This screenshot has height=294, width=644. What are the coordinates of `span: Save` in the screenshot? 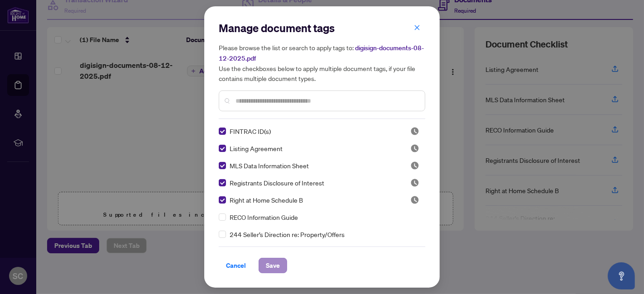 It's located at (273, 265).